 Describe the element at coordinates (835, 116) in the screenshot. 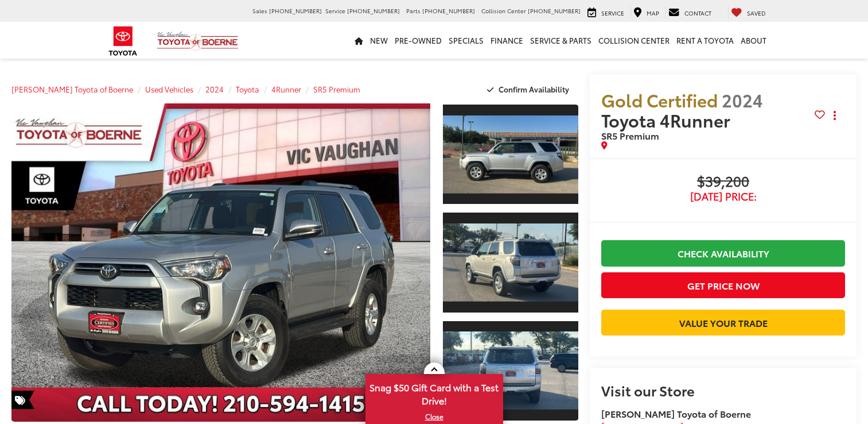

I see `button: Actions` at that location.